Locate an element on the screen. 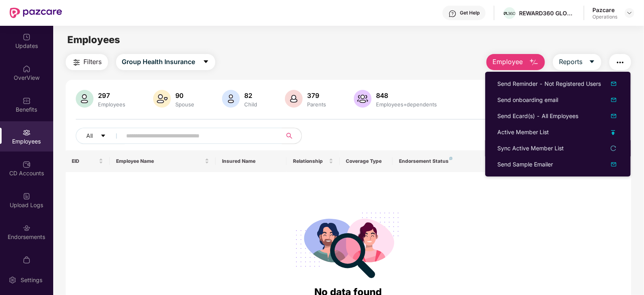 The height and width of the screenshot is (295, 644). span: Employee Name is located at coordinates (160, 161).